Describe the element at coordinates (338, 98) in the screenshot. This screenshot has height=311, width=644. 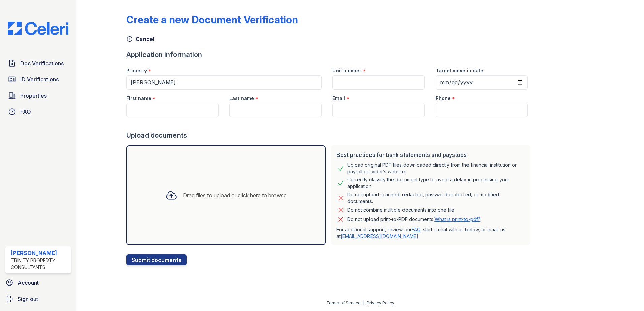
I see `label: Email` at that location.